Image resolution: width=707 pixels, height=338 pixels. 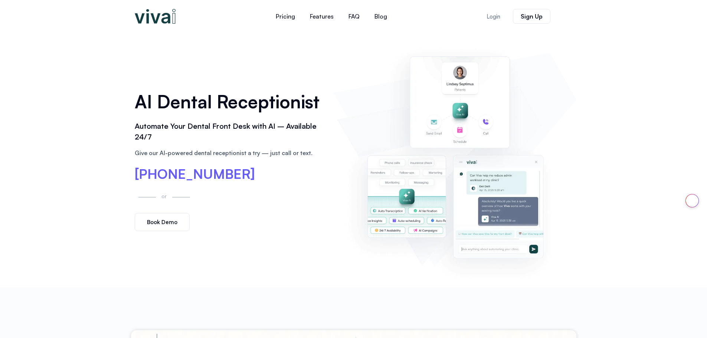 I want to click on p: Give our AI-powered dental receptionist a try — just call or text., so click(x=230, y=153).